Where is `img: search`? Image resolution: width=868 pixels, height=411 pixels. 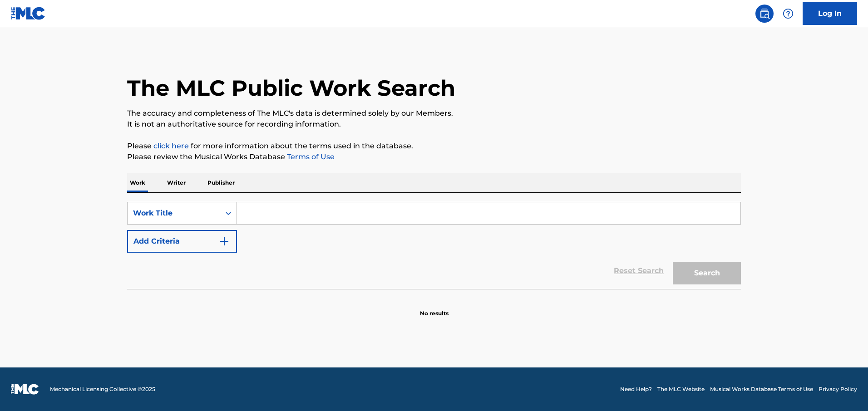
img: search is located at coordinates (765, 14).